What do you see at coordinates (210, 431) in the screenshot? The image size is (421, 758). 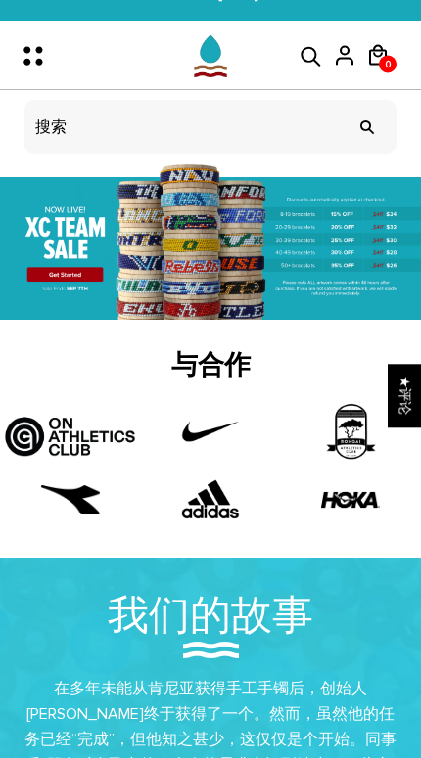 I see `img: Untitled-1_42f22808-10d6-43b8-a0fd-fffce8cf9462.png` at bounding box center [210, 431].